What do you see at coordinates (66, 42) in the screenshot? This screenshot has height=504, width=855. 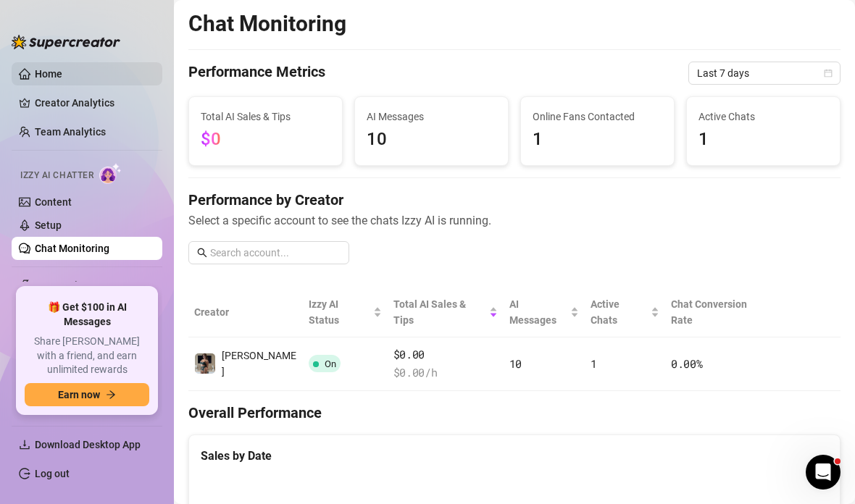 I see `img: logo-BBDzfeDw.svg` at bounding box center [66, 42].